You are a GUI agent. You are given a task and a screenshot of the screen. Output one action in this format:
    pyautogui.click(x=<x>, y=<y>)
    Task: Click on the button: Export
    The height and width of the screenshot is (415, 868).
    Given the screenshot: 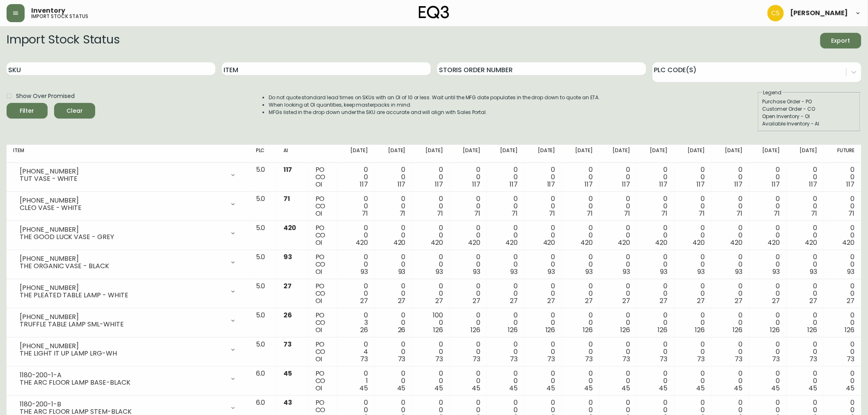 What is the action you would take?
    pyautogui.click(x=841, y=40)
    